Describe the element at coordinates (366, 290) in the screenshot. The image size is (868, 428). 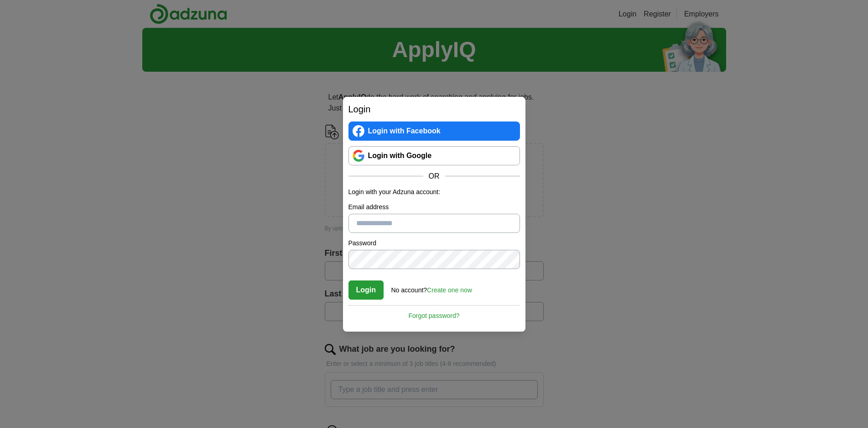
I see `button: Login` at that location.